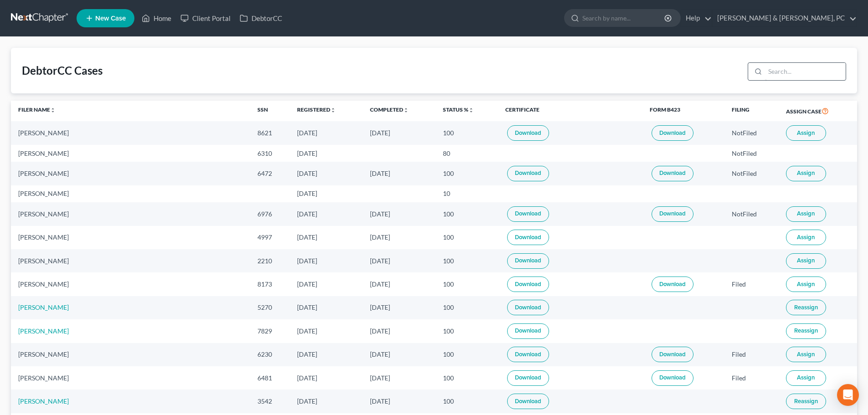 The image size is (868, 415). I want to click on div: 6472, so click(269, 173).